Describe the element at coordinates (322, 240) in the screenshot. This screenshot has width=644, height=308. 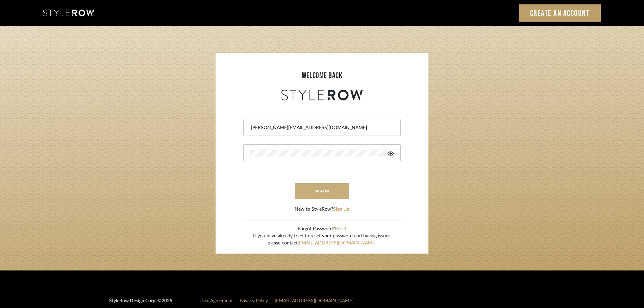
I see `div: If you have already tried to reset your password and having issues, please contact` at that location.